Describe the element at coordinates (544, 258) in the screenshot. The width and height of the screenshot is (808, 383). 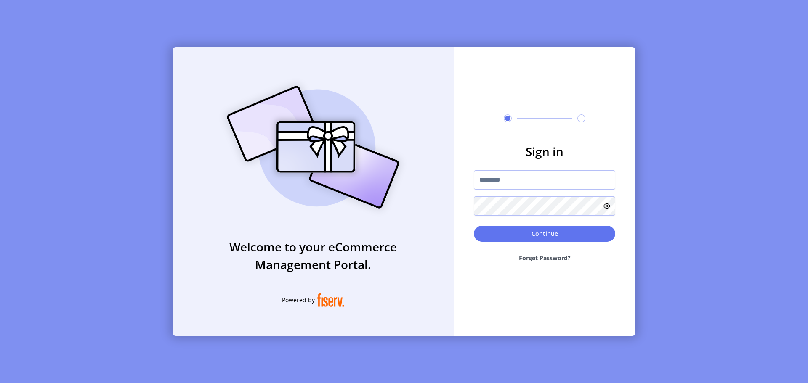
I see `button: Forget Password?` at that location.